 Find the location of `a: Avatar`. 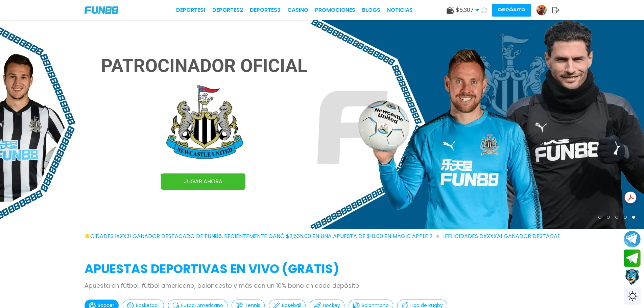

a: Avatar is located at coordinates (544, 10).